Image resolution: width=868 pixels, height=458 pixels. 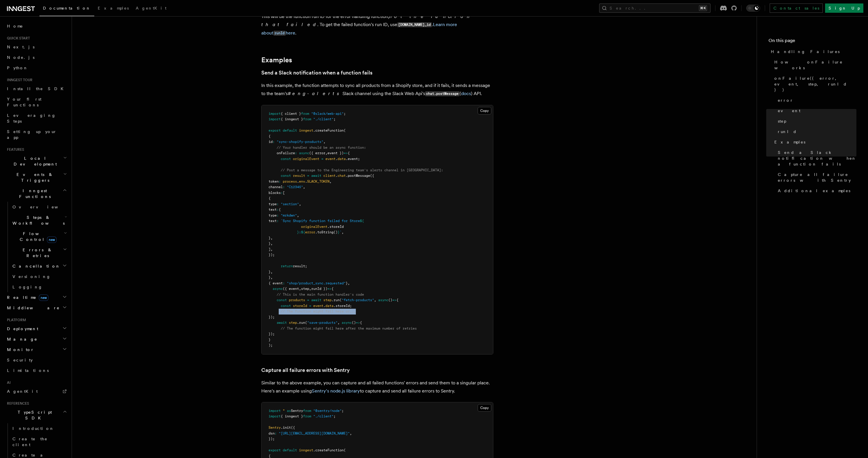 What do you see at coordinates (275, 428) in the screenshot?
I see `span: Sentry` at bounding box center [275, 428].